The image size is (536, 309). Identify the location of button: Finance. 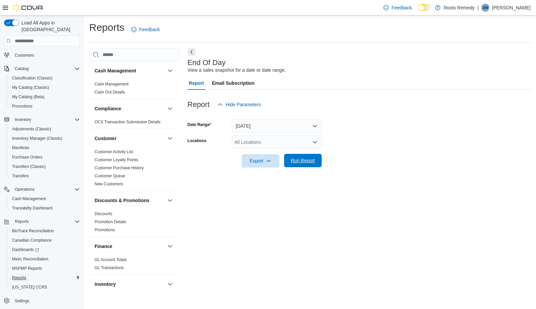
(170, 246).